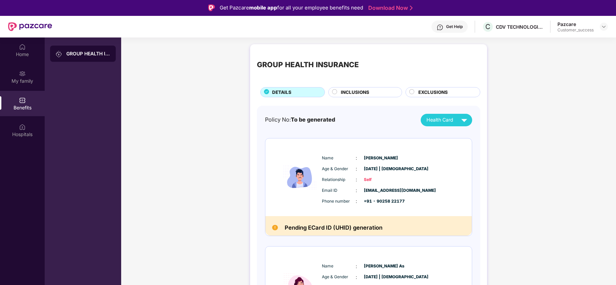 The width and height of the screenshot is (616, 285). I want to click on img: icon, so click(300, 178).